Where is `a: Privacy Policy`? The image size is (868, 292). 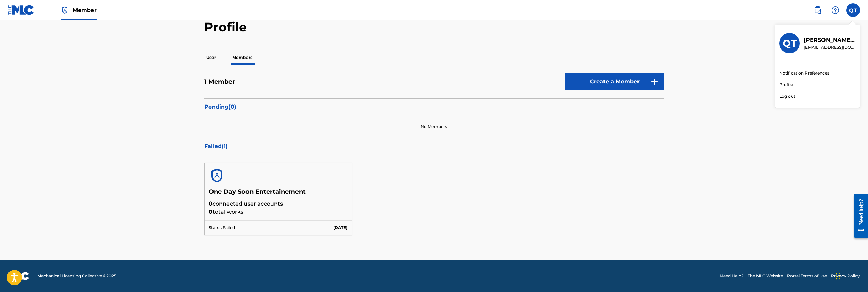 a: Privacy Policy is located at coordinates (845, 276).